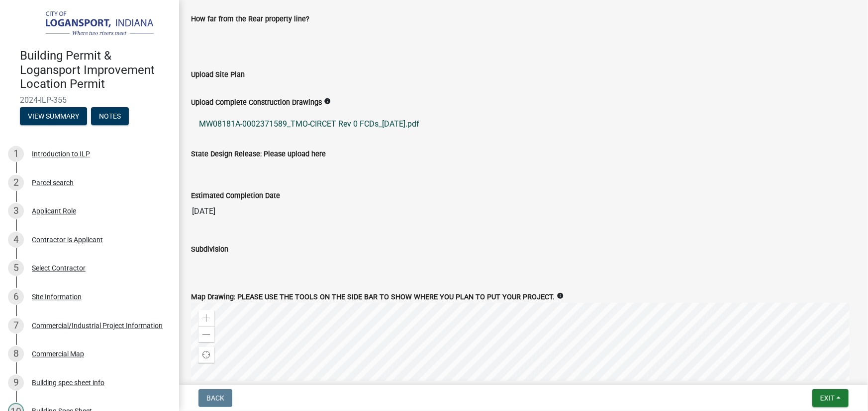 This screenshot has height=411, width=868. I want to click on div: 1, so click(16, 154).